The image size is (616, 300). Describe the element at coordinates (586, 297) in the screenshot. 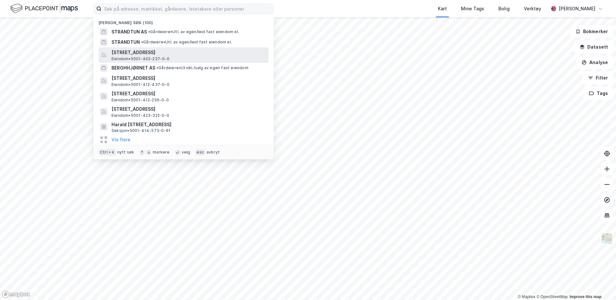

I see `a: Improve this map` at that location.